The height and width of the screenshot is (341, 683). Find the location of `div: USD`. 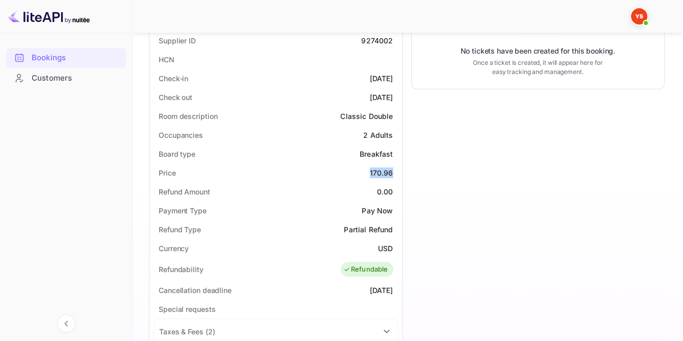

div: USD is located at coordinates (385, 248).